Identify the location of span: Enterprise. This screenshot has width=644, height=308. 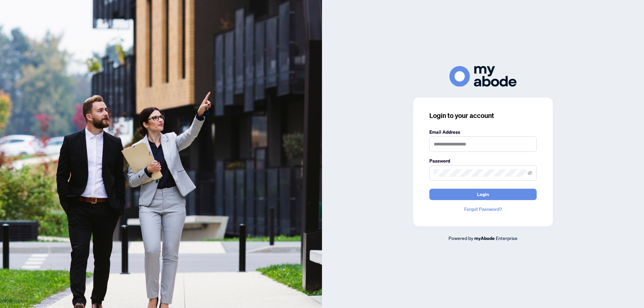
(506, 238).